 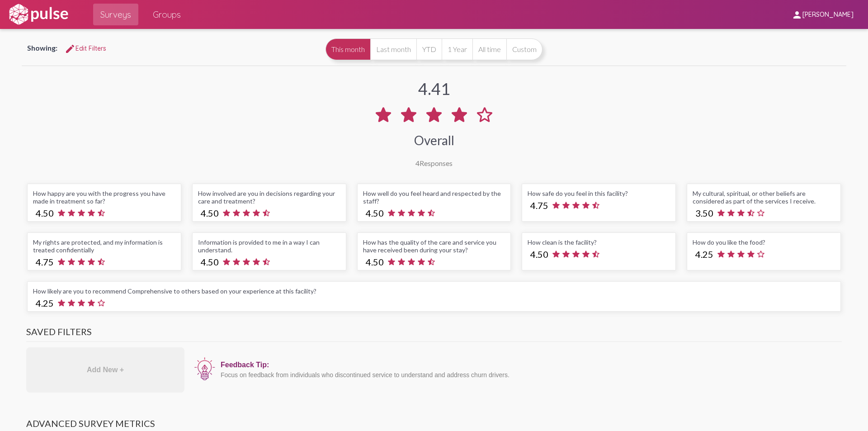 What do you see at coordinates (205, 369) in the screenshot?
I see `img: icon12.png` at bounding box center [205, 369].